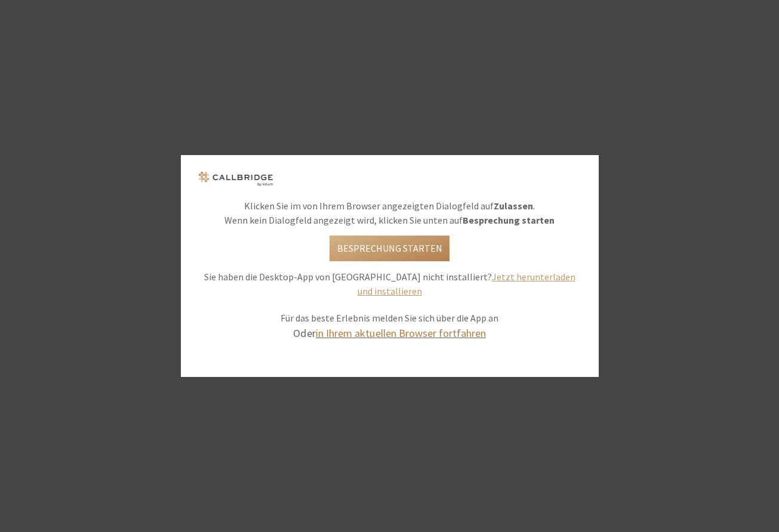 The height and width of the screenshot is (532, 779). What do you see at coordinates (390, 248) in the screenshot?
I see `button: Besprechung starten` at bounding box center [390, 248].